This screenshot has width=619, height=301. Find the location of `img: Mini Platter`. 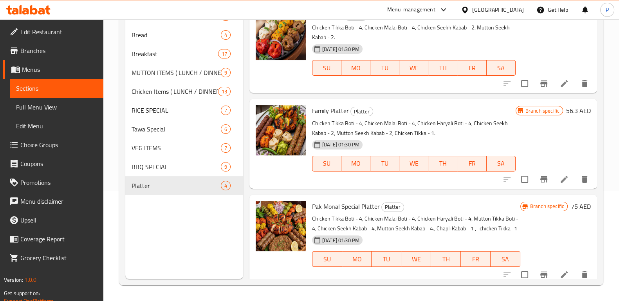

img: Mini Platter is located at coordinates (281, 35).